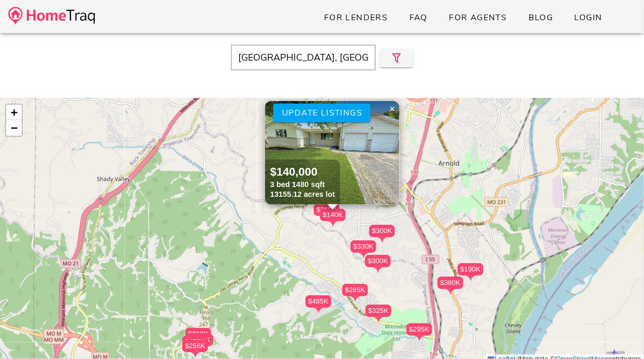 The height and width of the screenshot is (359, 644). What do you see at coordinates (303, 194) in the screenshot?
I see `div: 13155.12 acres lot` at bounding box center [303, 194].